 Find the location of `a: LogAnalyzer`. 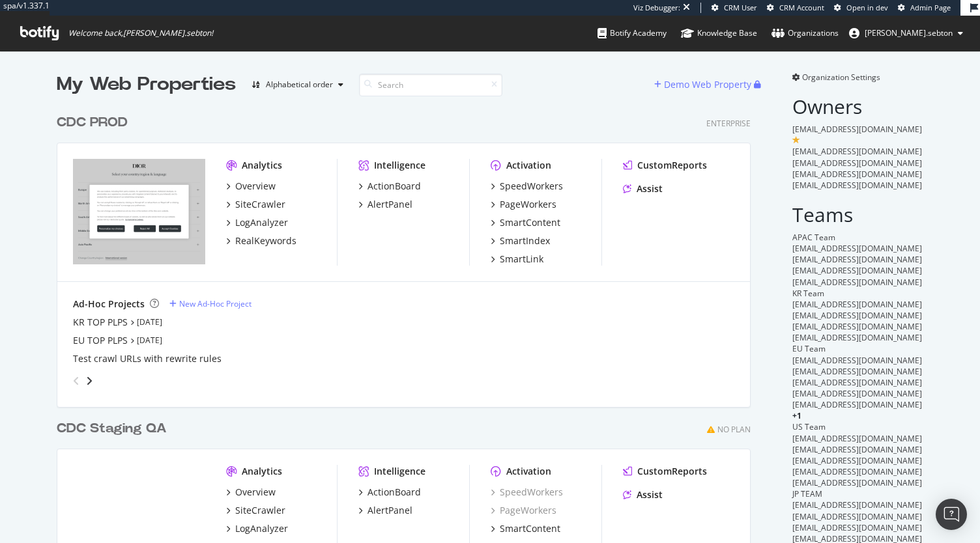

a: LogAnalyzer is located at coordinates (257, 529).